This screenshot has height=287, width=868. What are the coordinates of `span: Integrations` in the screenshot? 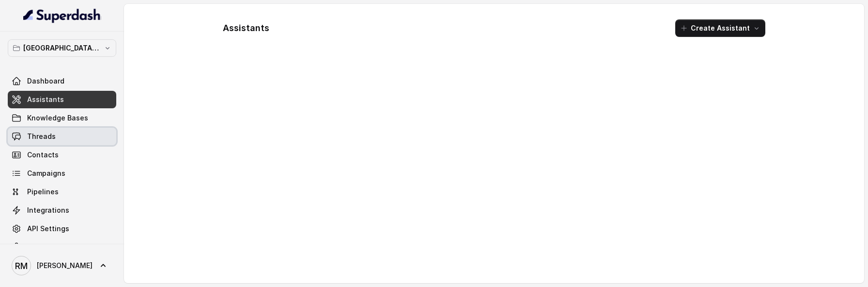 It's located at (48, 210).